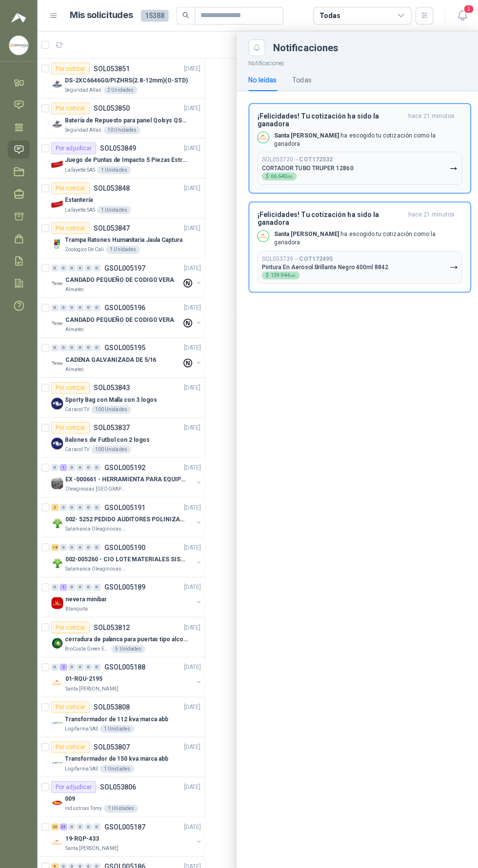  Describe the element at coordinates (458, 16) in the screenshot. I see `button: 2` at that location.